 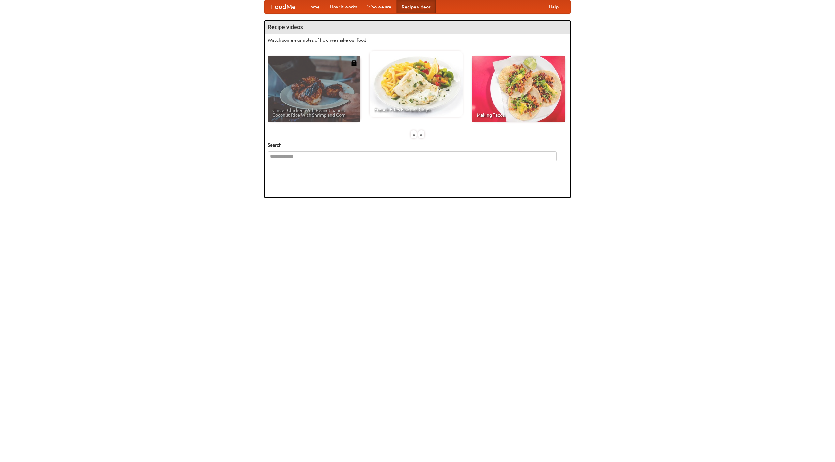 What do you see at coordinates (418, 40) in the screenshot?
I see `p: Watch some examples of how we make our food!` at bounding box center [418, 40].